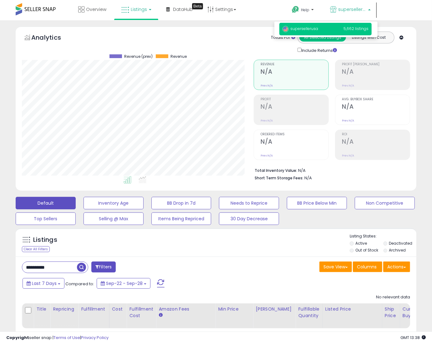 Image resolution: width=432 pixels, height=344 pixels. Describe the element at coordinates (44, 284) in the screenshot. I see `span: Last 7 Days` at that location.